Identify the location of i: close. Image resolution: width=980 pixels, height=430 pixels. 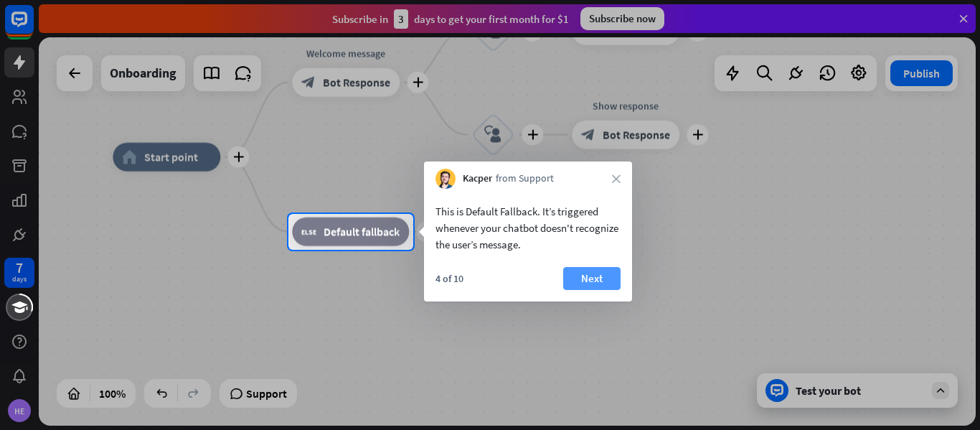
(617, 178).